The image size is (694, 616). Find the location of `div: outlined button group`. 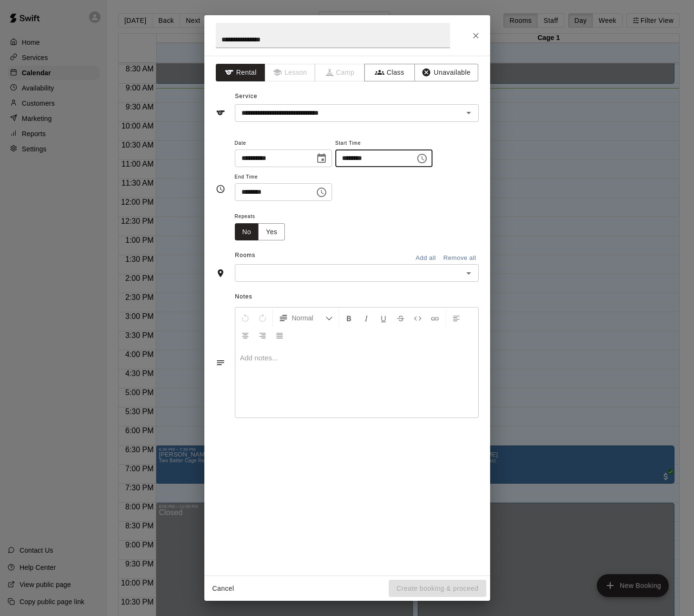

div: outlined button group is located at coordinates (260, 232).